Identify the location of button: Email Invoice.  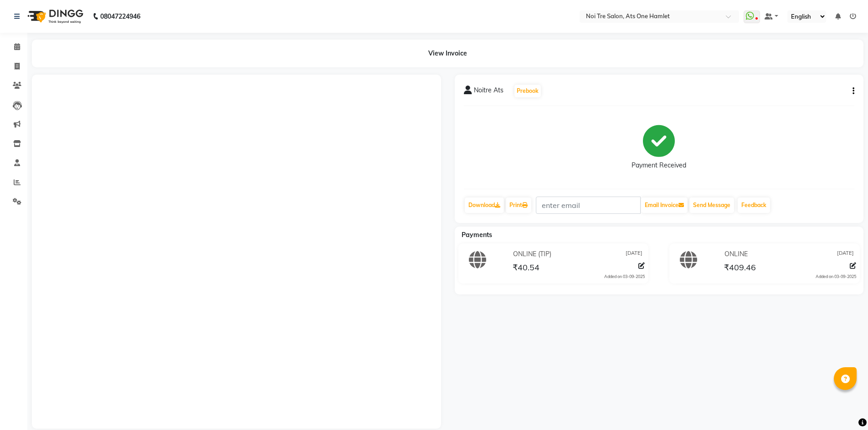
(664, 205).